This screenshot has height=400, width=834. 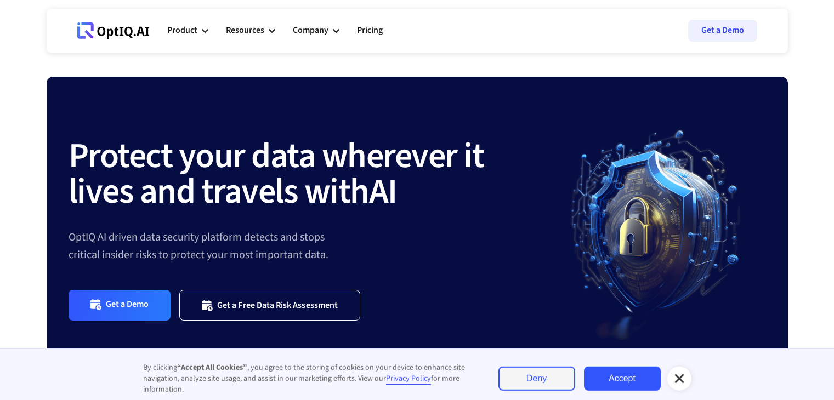 What do you see at coordinates (77, 38) in the screenshot?
I see `div: Webflow Homepage` at bounding box center [77, 38].